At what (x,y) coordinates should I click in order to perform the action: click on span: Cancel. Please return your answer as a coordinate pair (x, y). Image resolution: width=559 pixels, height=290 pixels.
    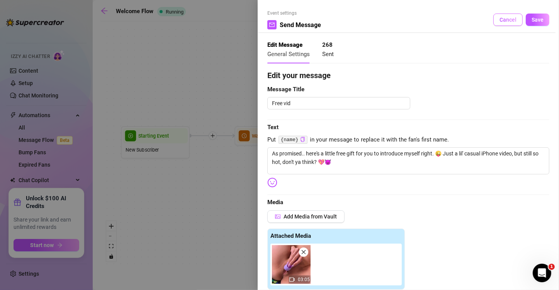
    Looking at the image, I should click on (508, 20).